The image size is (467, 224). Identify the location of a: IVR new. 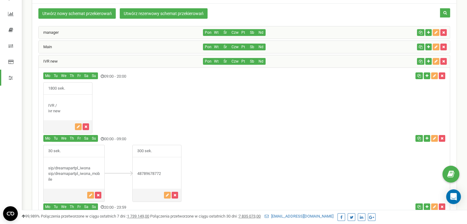
(48, 61).